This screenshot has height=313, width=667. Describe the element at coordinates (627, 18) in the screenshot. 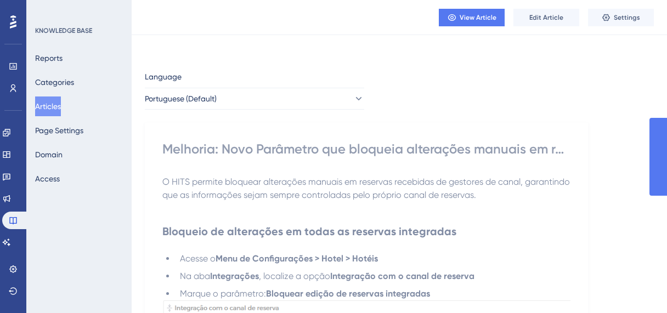

I see `span: Settings` at that location.